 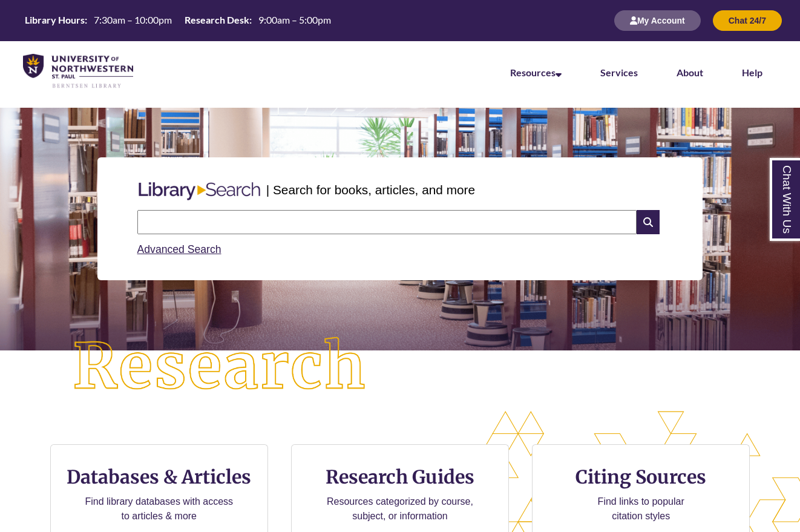 I want to click on a: Services, so click(x=619, y=72).